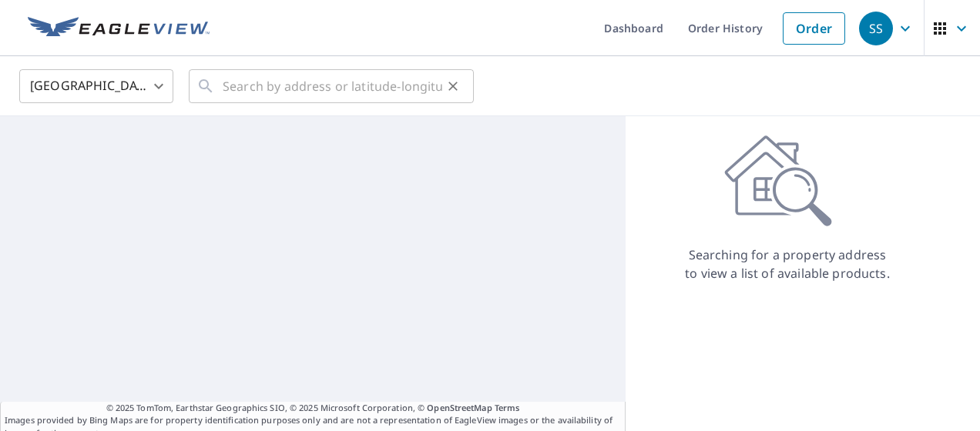  I want to click on div: SS, so click(876, 29).